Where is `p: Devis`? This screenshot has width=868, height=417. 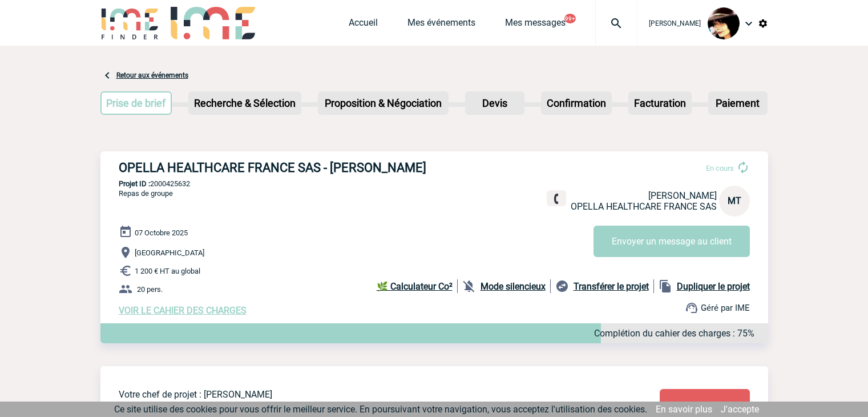 p: Devis is located at coordinates (495, 103).